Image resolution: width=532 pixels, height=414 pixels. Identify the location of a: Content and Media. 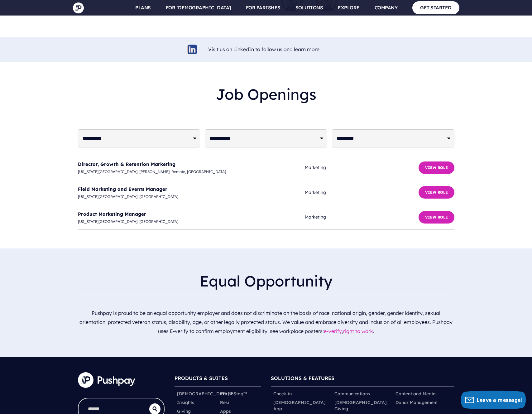
(415, 393).